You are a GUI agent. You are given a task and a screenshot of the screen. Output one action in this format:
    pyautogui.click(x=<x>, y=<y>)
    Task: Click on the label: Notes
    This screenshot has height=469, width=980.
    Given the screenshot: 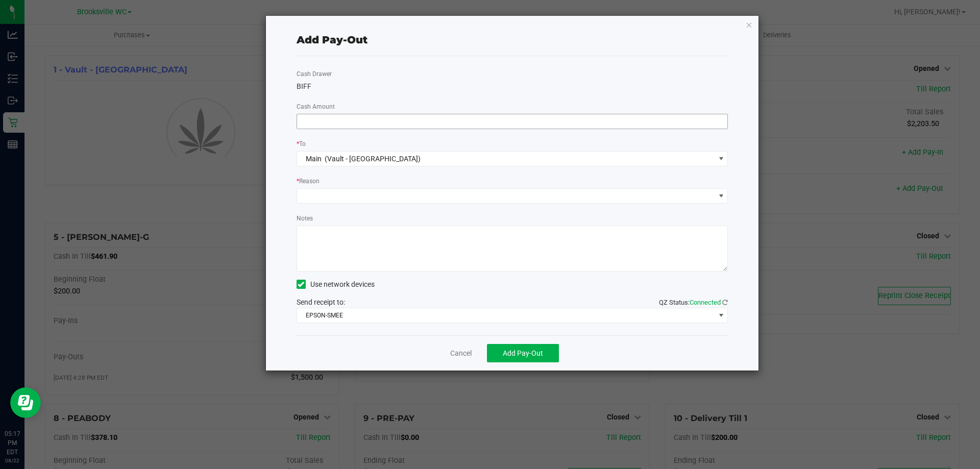 What is the action you would take?
    pyautogui.click(x=305, y=218)
    